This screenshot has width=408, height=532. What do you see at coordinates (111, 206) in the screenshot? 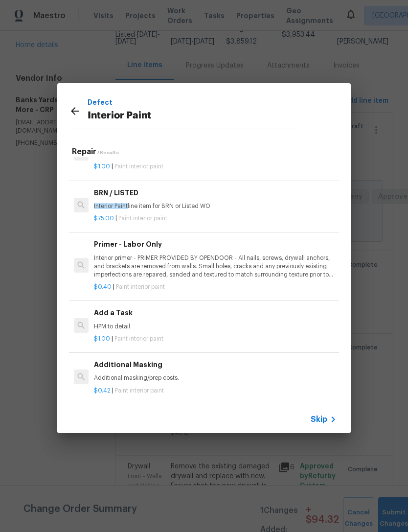
I see `span: Interior Paint` at bounding box center [111, 206].